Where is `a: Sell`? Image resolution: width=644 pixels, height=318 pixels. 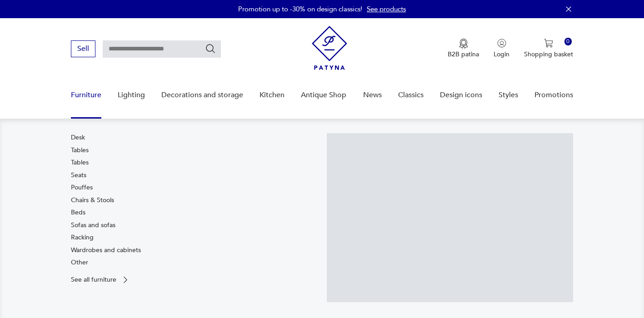
a: Sell is located at coordinates (83, 50).